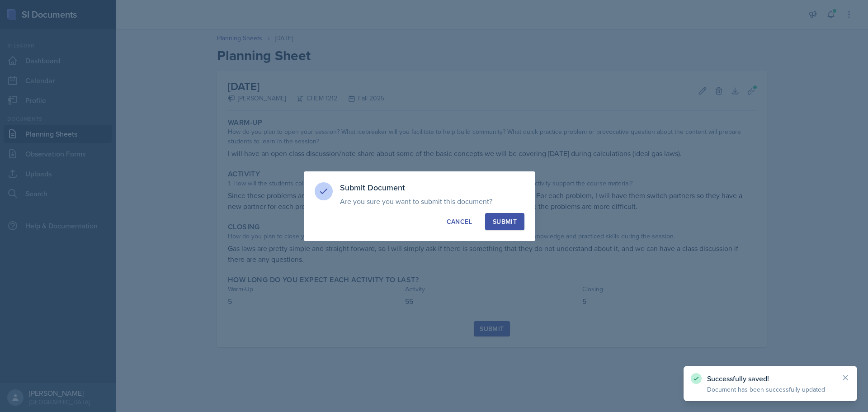  Describe the element at coordinates (432, 187) in the screenshot. I see `h3: Submit Document` at that location.